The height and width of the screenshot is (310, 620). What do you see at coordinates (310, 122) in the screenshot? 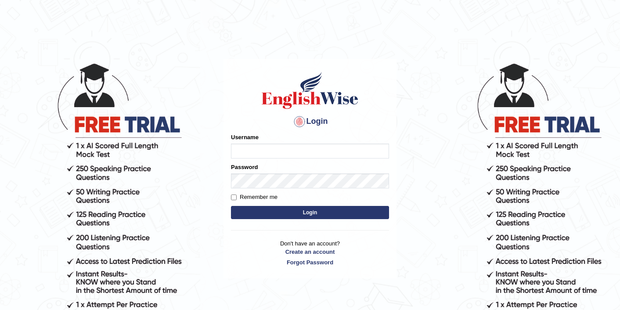
I see `h4: Login` at bounding box center [310, 122].